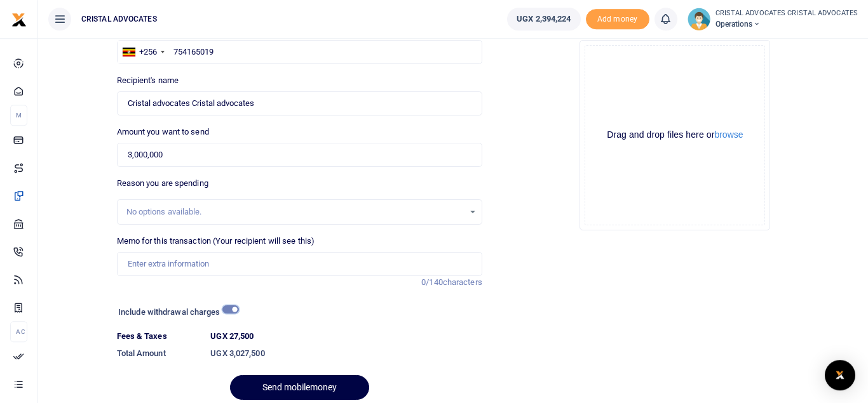 This screenshot has height=403, width=868. Describe the element at coordinates (295, 212) in the screenshot. I see `div: No options available.` at that location.